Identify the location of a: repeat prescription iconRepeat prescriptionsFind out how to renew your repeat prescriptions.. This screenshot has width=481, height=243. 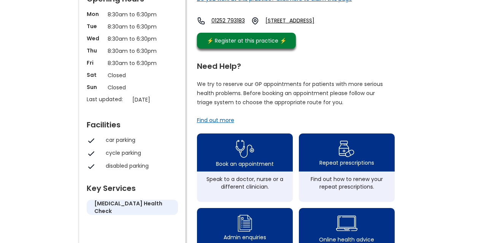
(347, 168).